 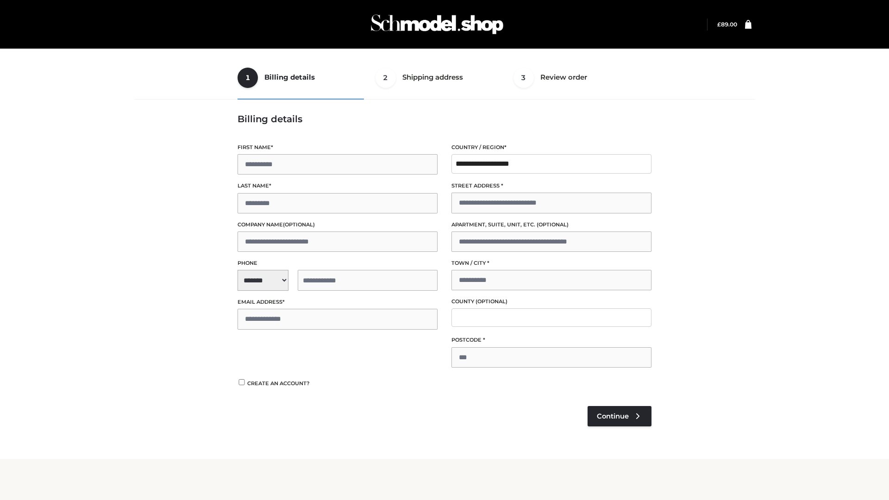 What do you see at coordinates (727, 24) in the screenshot?
I see `a: £89.00` at bounding box center [727, 24].